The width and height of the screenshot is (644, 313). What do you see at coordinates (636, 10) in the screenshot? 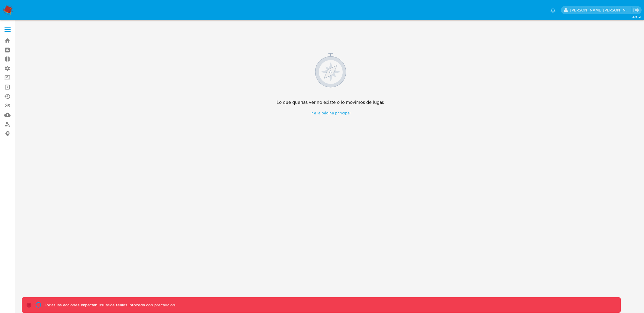
I see `a: Salir` at bounding box center [636, 10].